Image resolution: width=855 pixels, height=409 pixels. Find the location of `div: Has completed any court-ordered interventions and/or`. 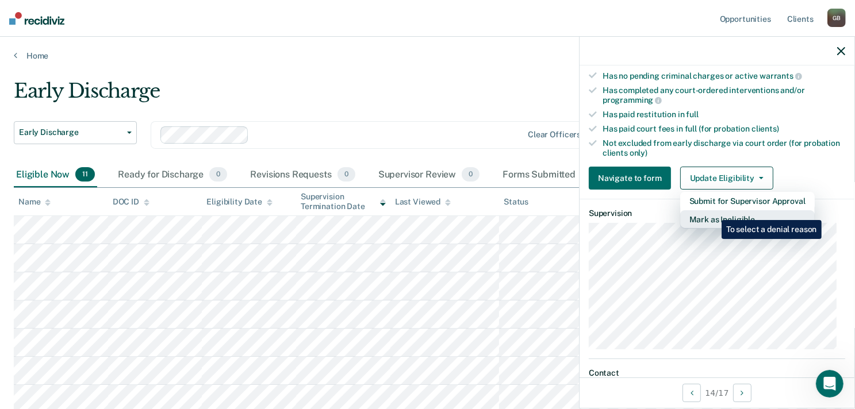

div: Has completed any court-ordered interventions and/or is located at coordinates (724, 95).